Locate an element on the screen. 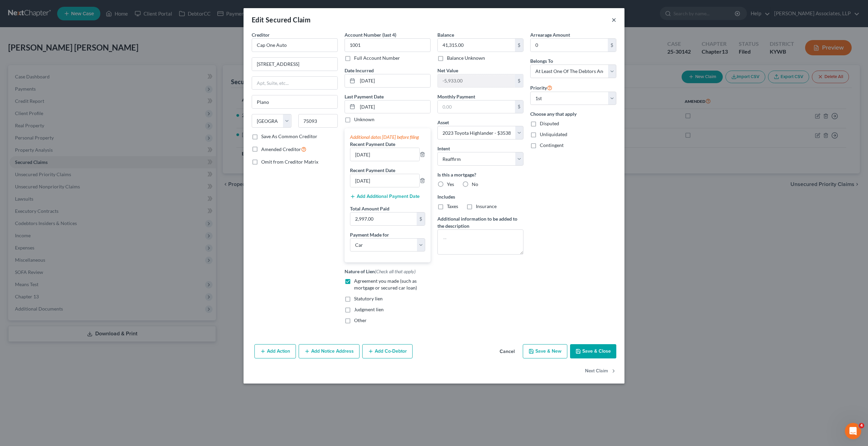  span: (Check all that apply) is located at coordinates (395, 272).